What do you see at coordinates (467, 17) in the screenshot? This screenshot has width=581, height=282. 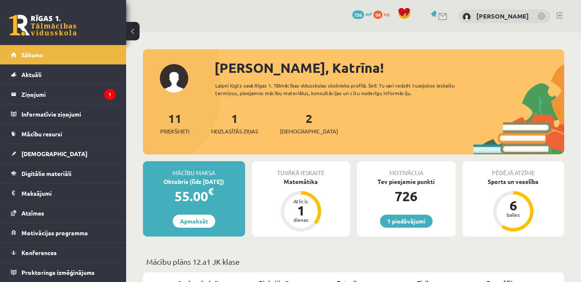 I see `img: Katrīna Krutikova` at bounding box center [467, 17].